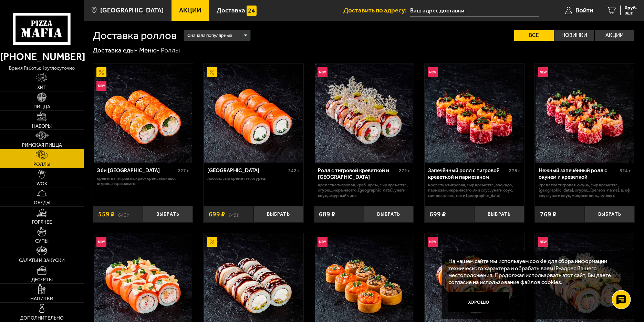 Image resolution: width=644 pixels, height=322 pixels. What do you see at coordinates (585, 113) in the screenshot?
I see `img: Нежный запечённый ролл с окунем и креветкой` at bounding box center [585, 113].